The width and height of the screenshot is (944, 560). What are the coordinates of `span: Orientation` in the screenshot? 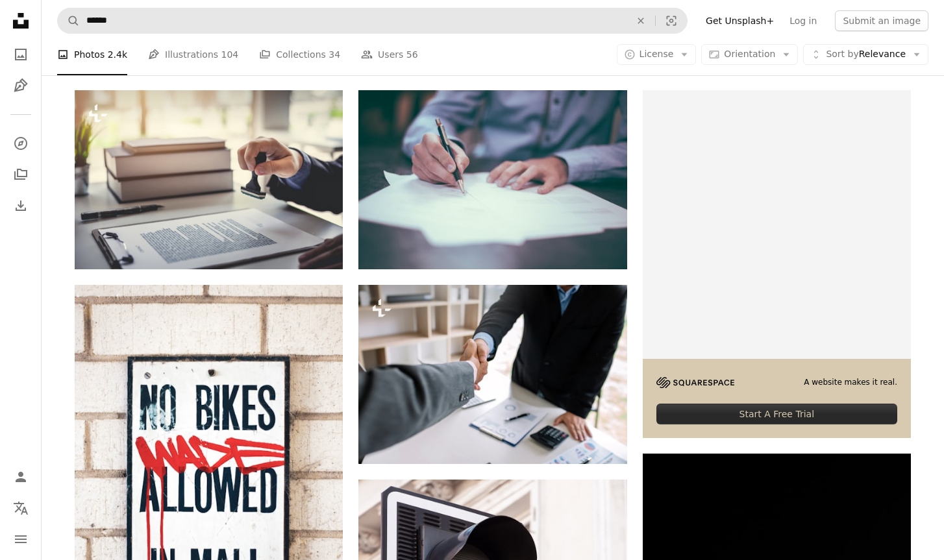 It's located at (749, 54).